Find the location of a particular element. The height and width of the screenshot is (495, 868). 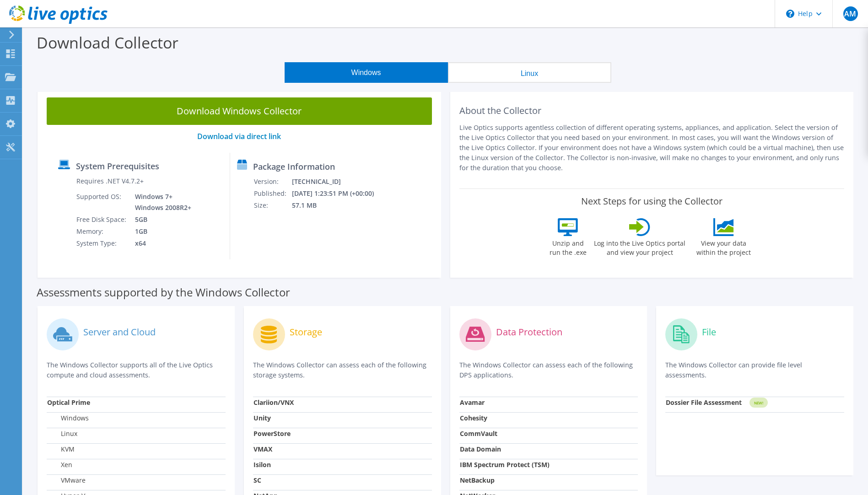

strong: VMAX is located at coordinates (263, 449).